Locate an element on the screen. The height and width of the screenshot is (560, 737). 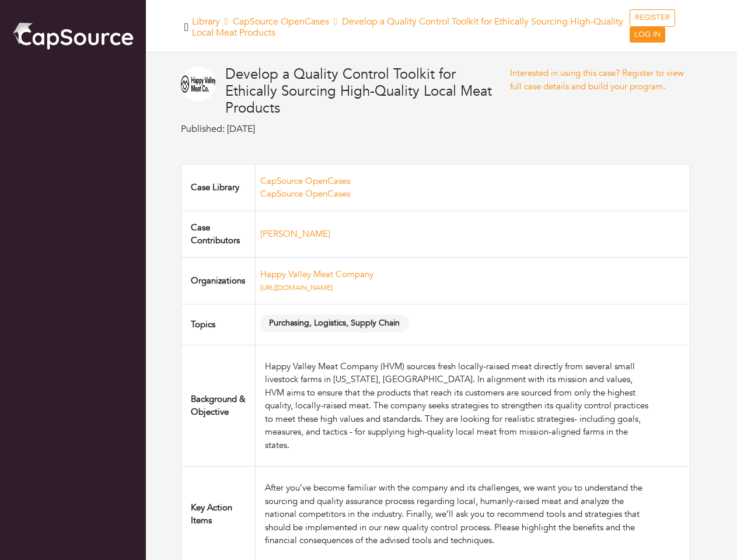
td: Background & Objective is located at coordinates (219, 405).